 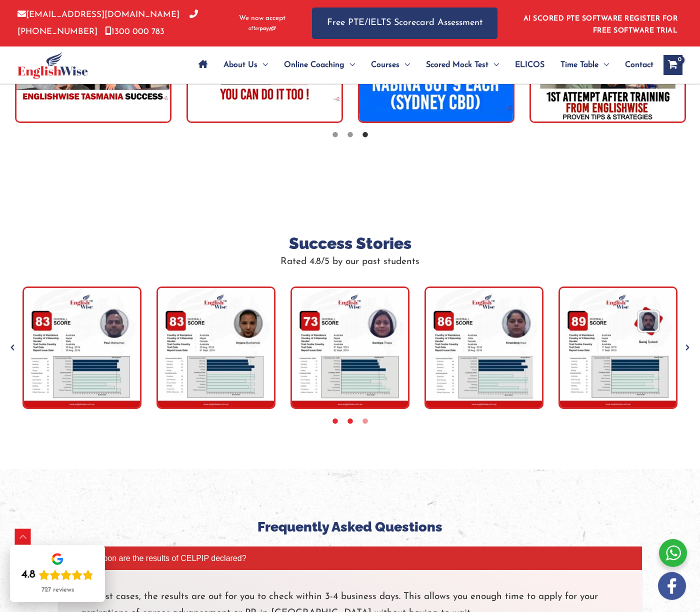 What do you see at coordinates (672, 585) in the screenshot?
I see `img: white-facebook.png` at bounding box center [672, 585].